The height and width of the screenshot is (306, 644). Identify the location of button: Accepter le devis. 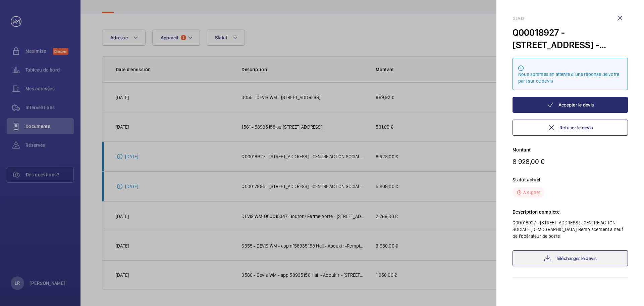
(570, 105).